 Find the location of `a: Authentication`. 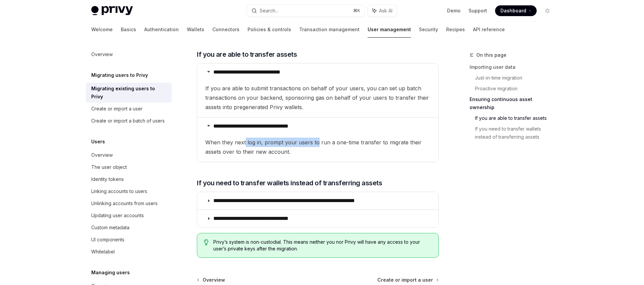

a: Authentication is located at coordinates (161, 29).